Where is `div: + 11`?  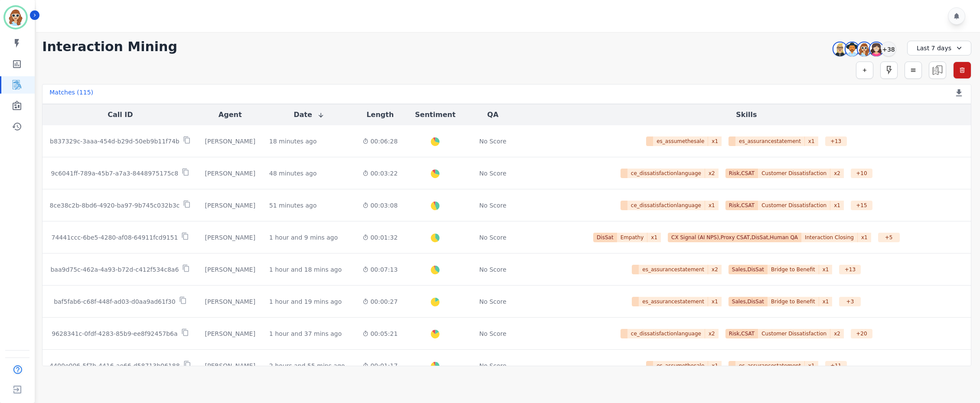
div: + 11 is located at coordinates (836, 366).